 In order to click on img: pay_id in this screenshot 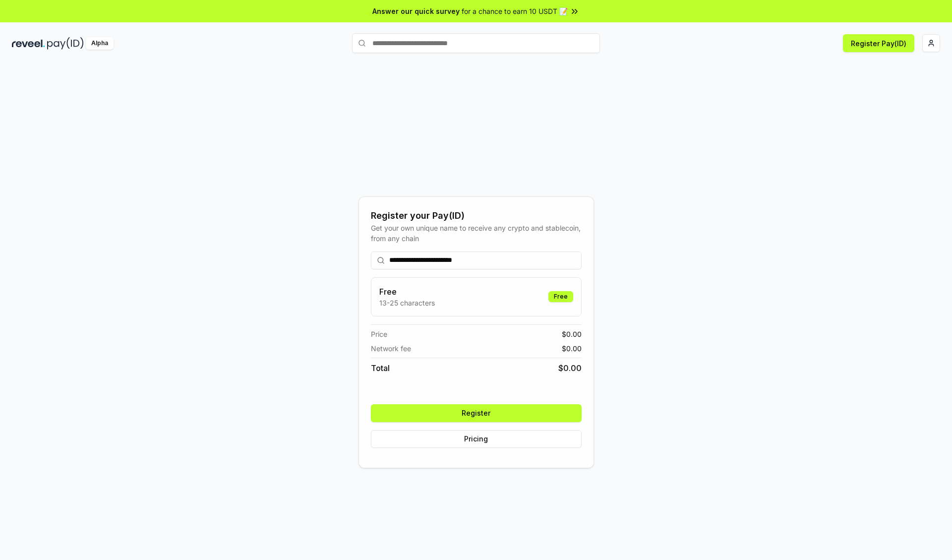, I will do `click(65, 43)`.